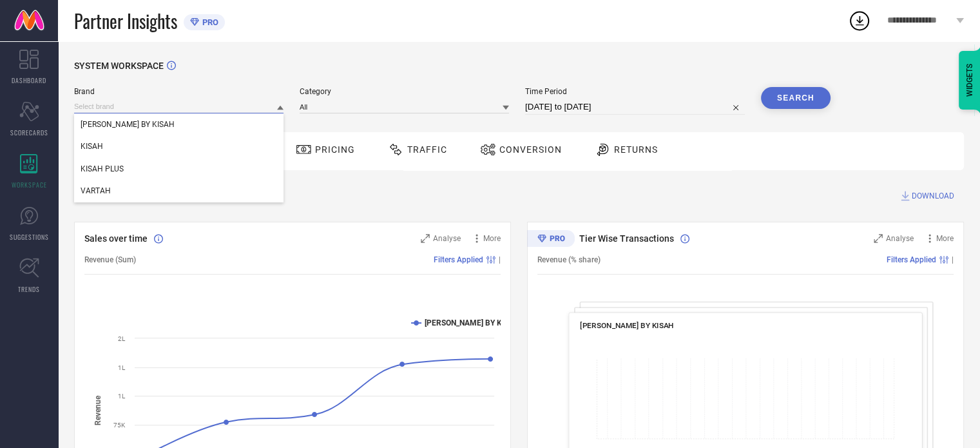  What do you see at coordinates (634, 107) in the screenshot?
I see `input: Select time period` at bounding box center [634, 107].